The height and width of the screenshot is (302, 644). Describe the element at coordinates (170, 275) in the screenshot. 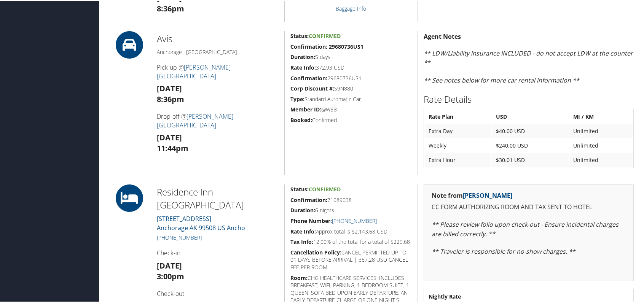

I see `strong: 3:00pm` at that location.